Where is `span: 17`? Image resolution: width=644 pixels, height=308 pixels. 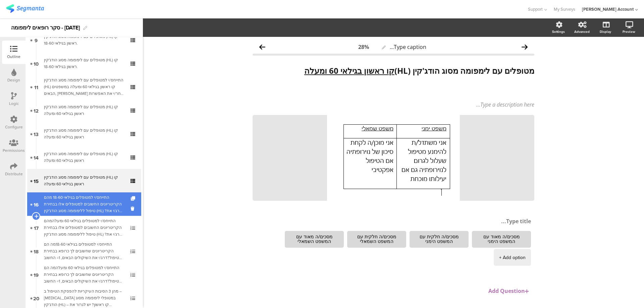 span: 17 is located at coordinates (36, 228).